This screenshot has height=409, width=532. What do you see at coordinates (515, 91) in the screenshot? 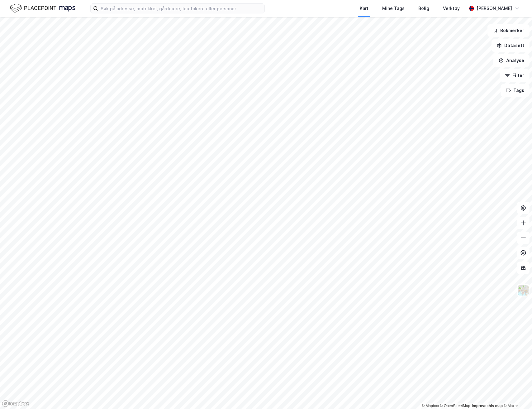
I see `button: Tags` at bounding box center [515, 91].